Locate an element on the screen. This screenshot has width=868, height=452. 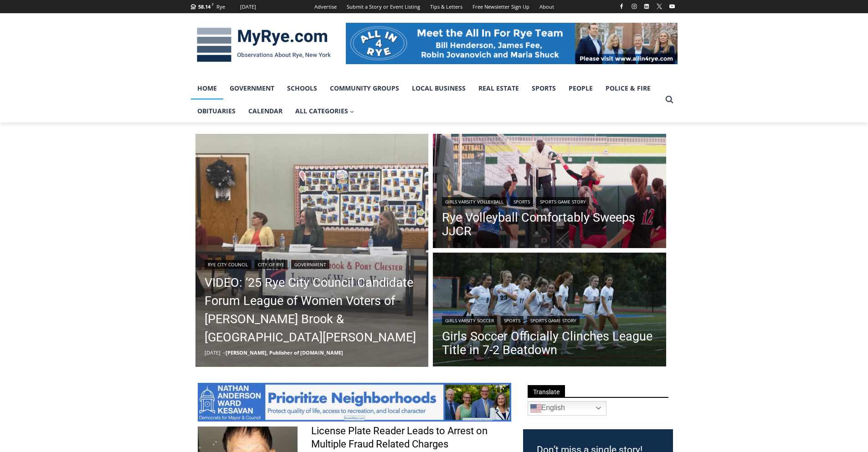
a: Instagram is located at coordinates (634, 6).